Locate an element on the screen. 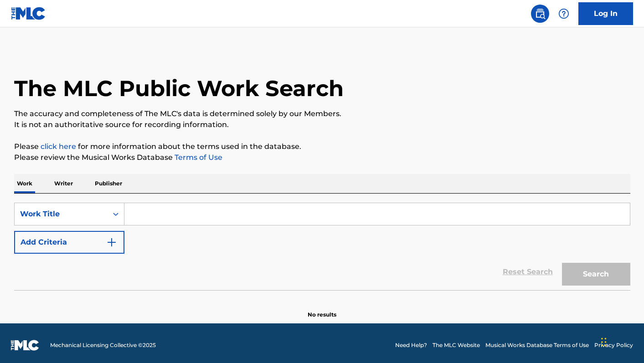  img: search is located at coordinates (541, 13).